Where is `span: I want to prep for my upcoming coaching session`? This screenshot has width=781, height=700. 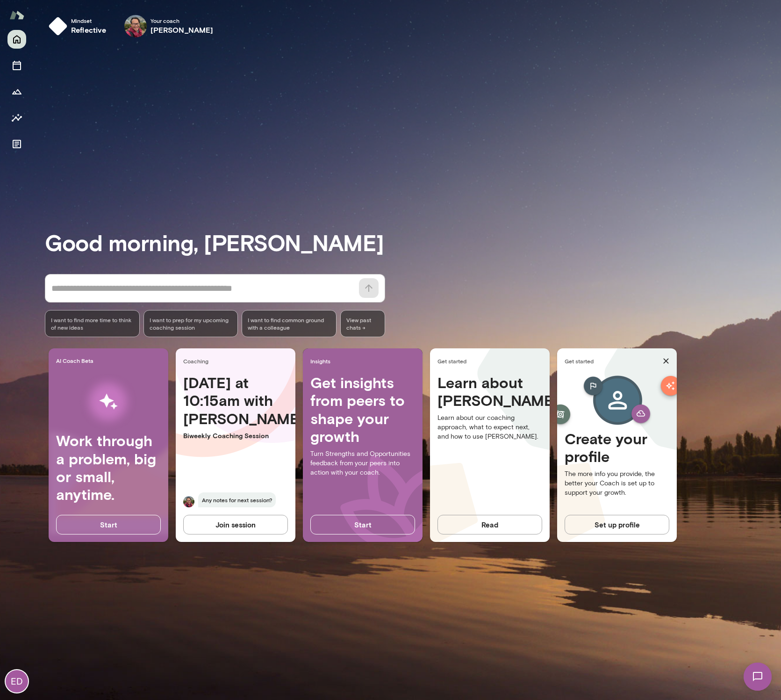
span: I want to prep for my upcoming coaching session is located at coordinates (191, 323).